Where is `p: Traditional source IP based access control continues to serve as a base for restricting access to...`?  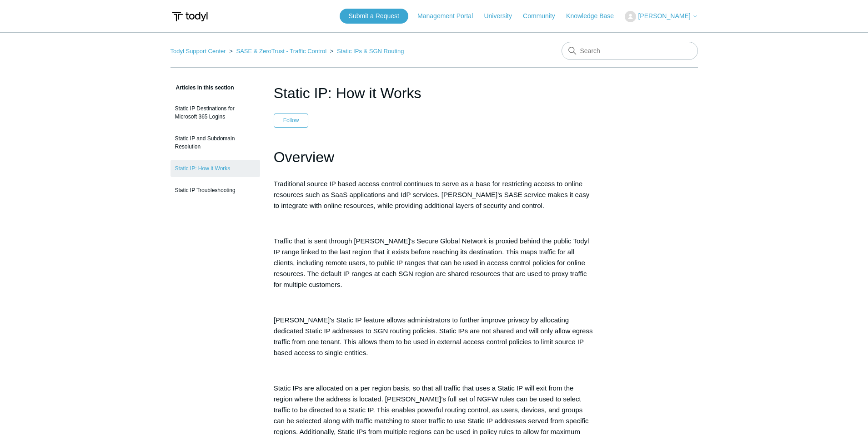
p: Traditional source IP based access control continues to serve as a base for restricting access to... is located at coordinates (434, 195).